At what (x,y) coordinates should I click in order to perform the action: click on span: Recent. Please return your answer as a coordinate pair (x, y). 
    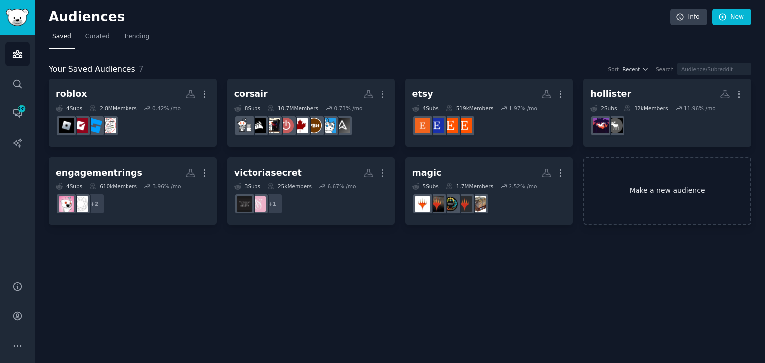
    Looking at the image, I should click on (631, 69).